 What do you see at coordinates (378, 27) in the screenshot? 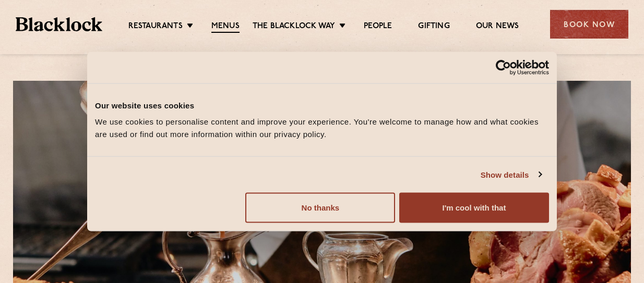
I see `a: People` at bounding box center [378, 27].